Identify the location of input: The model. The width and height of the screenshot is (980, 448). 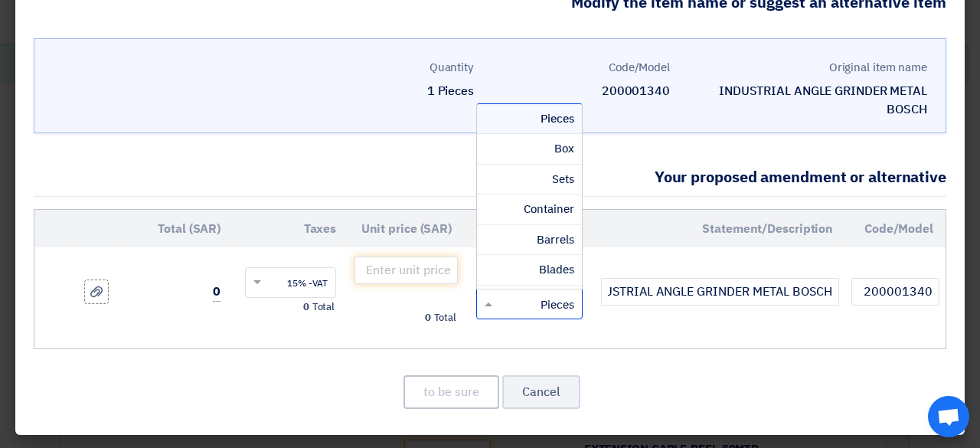
(895, 292).